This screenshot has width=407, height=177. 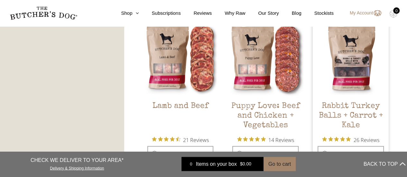 What do you see at coordinates (385, 164) in the screenshot?
I see `button: BACK TO TOP` at bounding box center [385, 164].